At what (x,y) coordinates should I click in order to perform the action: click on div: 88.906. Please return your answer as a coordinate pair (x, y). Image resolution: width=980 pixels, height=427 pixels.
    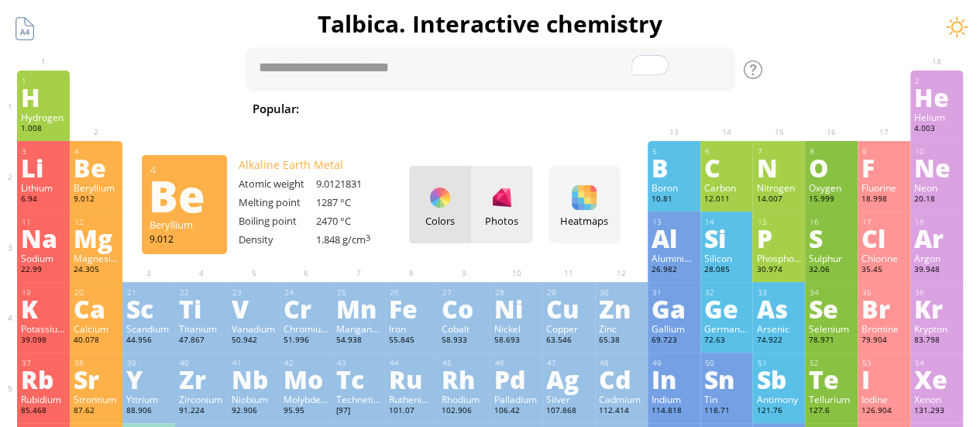
    Looking at the image, I should click on (148, 411).